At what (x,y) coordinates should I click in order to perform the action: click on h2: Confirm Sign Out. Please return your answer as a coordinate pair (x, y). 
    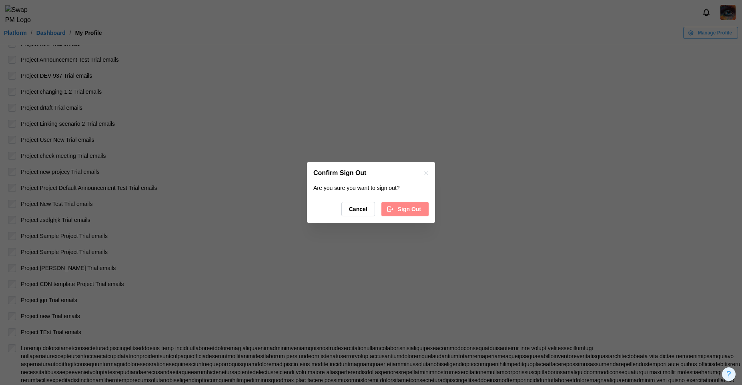
    Looking at the image, I should click on (340, 173).